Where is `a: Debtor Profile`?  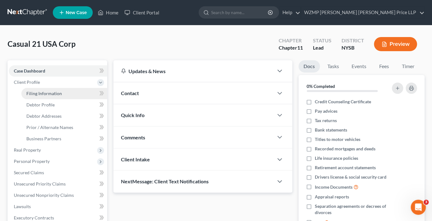
a: Debtor Profile is located at coordinates (64, 105).